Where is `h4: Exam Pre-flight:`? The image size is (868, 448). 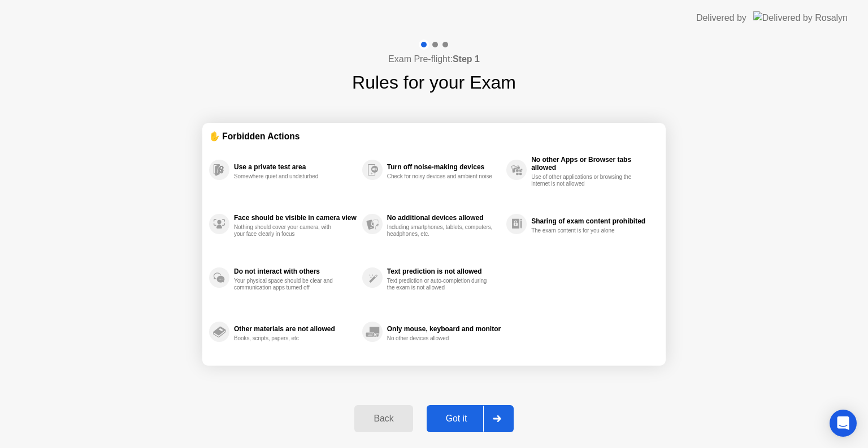
h4: Exam Pre-flight: is located at coordinates (434, 60).